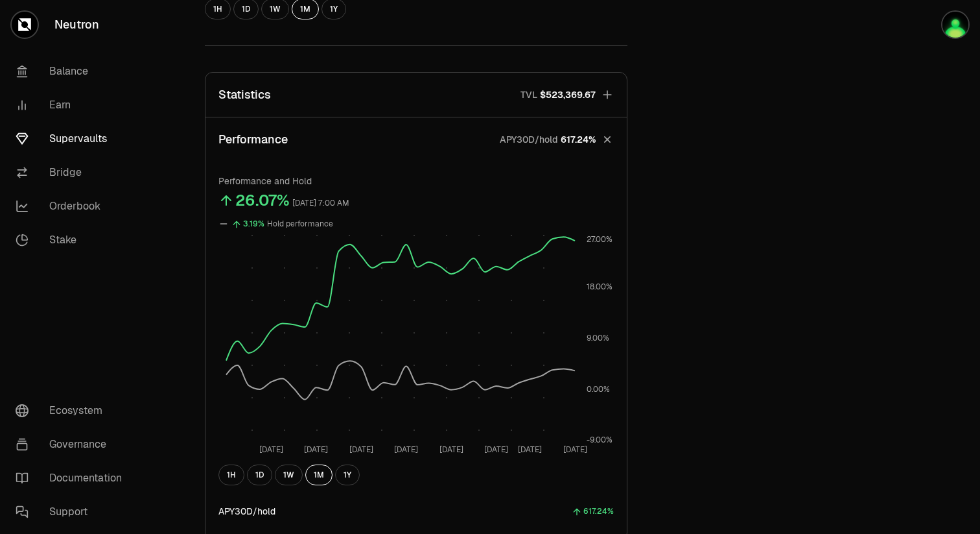  What do you see at coordinates (252, 140) in the screenshot?
I see `p: Performance` at bounding box center [252, 140].